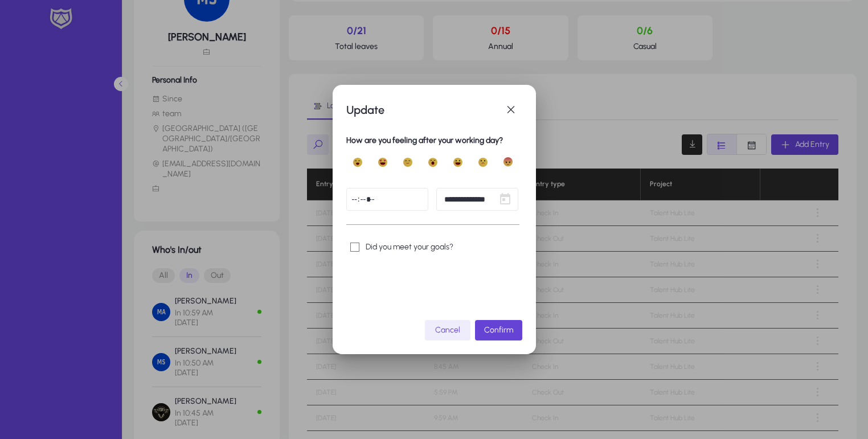 The height and width of the screenshot is (439, 868). What do you see at coordinates (498, 330) in the screenshot?
I see `span: Confirm` at bounding box center [498, 330].